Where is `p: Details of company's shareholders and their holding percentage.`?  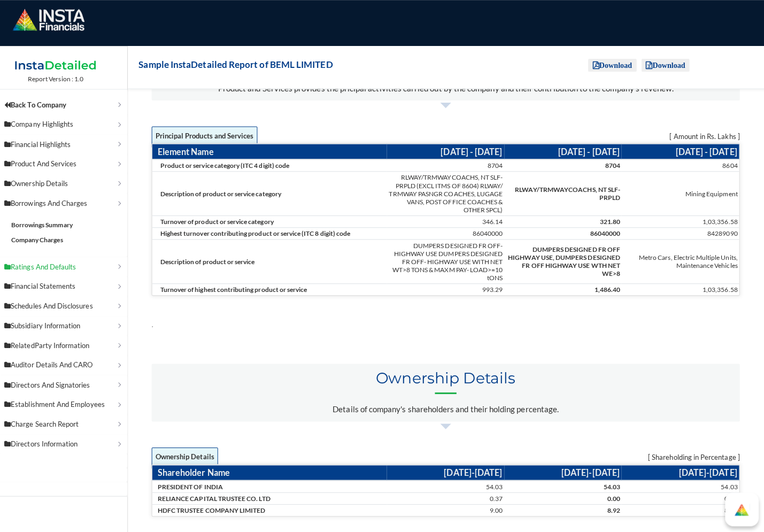
p: Details of company's shareholders and their holding percentage. is located at coordinates (443, 405).